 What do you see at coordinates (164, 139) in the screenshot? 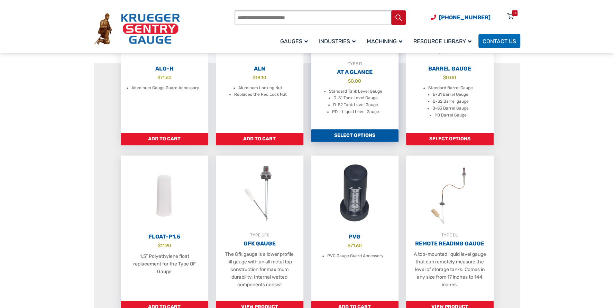
I see `a: Add to cart: “ALG-H”` at bounding box center [164, 139].